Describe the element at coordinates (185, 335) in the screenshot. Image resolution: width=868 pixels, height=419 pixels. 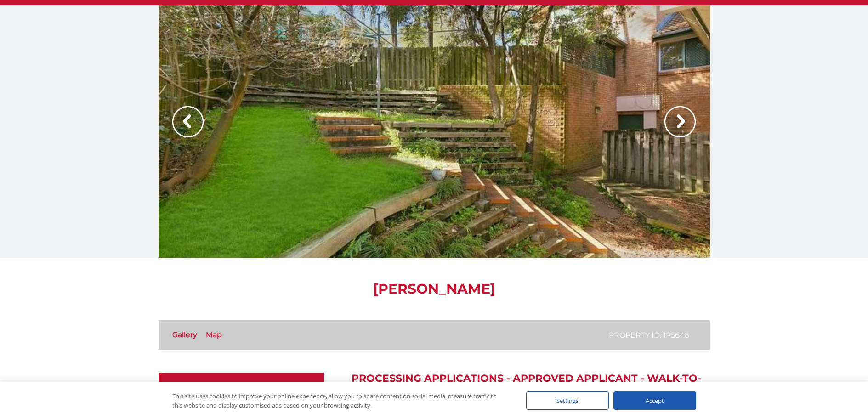
I see `a: Gallery` at that location.